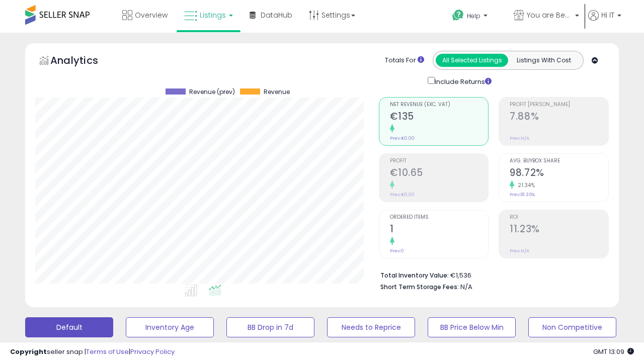 The width and height of the screenshot is (644, 362). I want to click on span: Revenue, so click(277, 92).